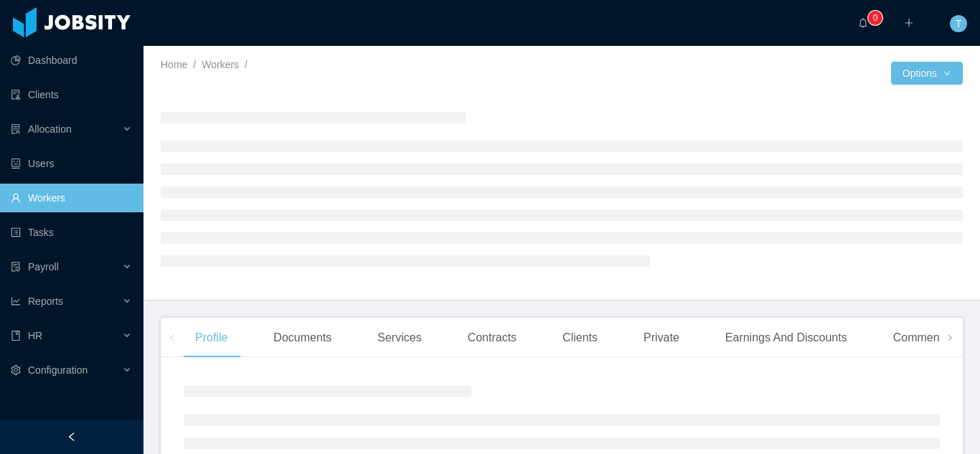  I want to click on div: Comments, so click(920, 338).